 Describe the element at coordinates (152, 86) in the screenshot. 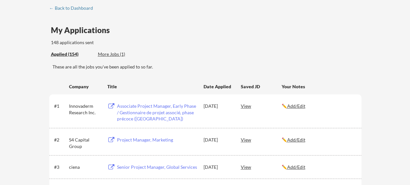

I see `div: Title` at that location.